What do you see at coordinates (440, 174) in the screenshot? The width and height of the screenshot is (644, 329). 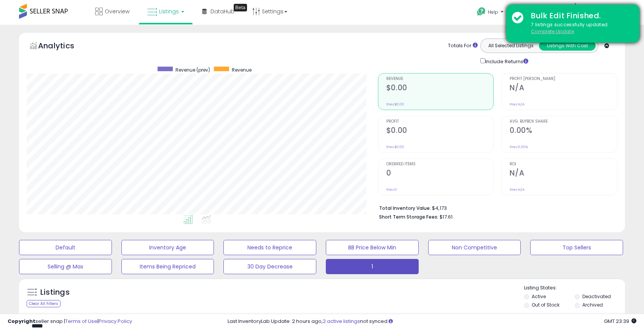 I see `h2: 0` at bounding box center [440, 174].